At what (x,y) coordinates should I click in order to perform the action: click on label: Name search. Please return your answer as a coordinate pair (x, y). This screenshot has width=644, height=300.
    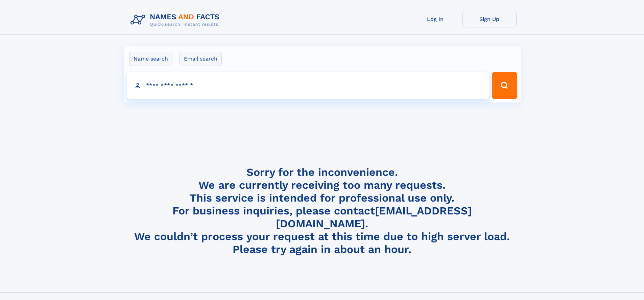
    Looking at the image, I should click on (151, 59).